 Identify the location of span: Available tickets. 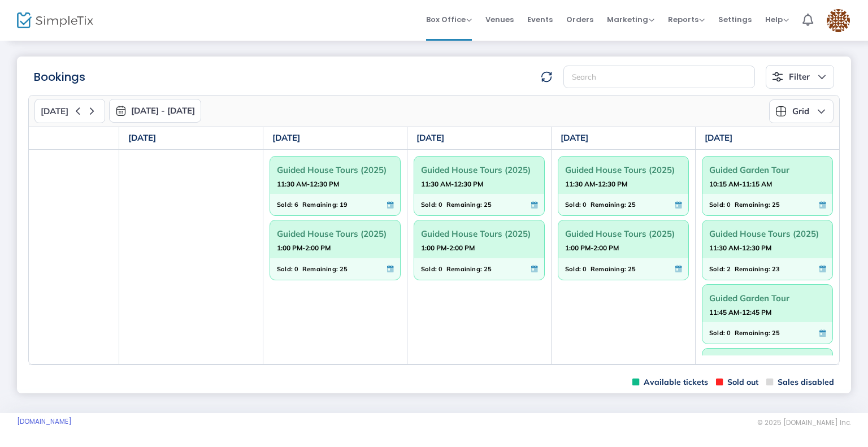
(670, 382).